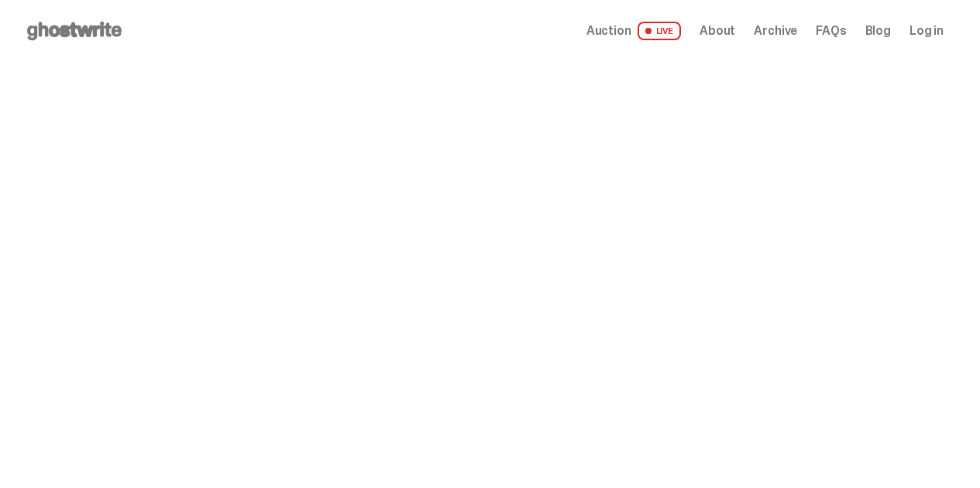 Image resolution: width=980 pixels, height=488 pixels. Describe the element at coordinates (830, 31) in the screenshot. I see `span: FAQs` at that location.